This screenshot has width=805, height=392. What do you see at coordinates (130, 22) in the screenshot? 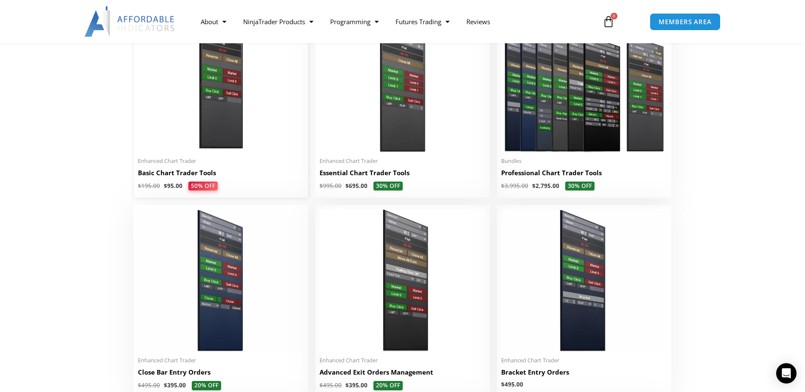
I see `img: LogoAI | Affordable Indicators – NinjaTrader` at bounding box center [130, 22].